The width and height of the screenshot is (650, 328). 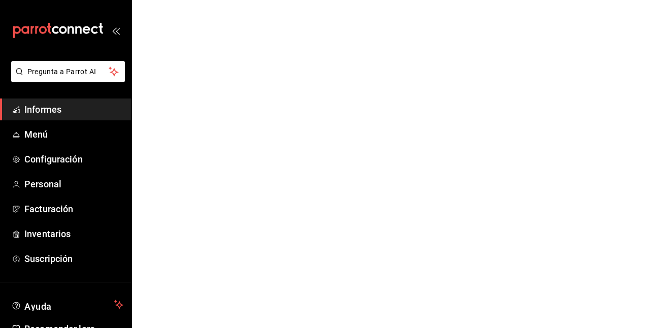 I want to click on button: Pregunta a Parrot AI, so click(x=68, y=72).